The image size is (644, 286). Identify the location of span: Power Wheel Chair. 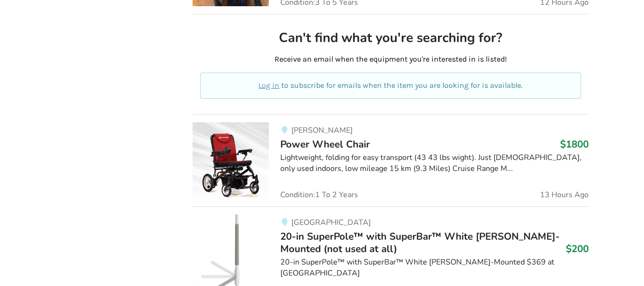
(325, 144).